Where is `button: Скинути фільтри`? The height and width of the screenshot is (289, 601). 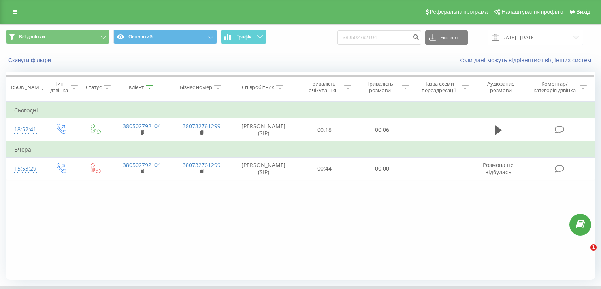 button: Скинути фільтри is located at coordinates (30, 60).